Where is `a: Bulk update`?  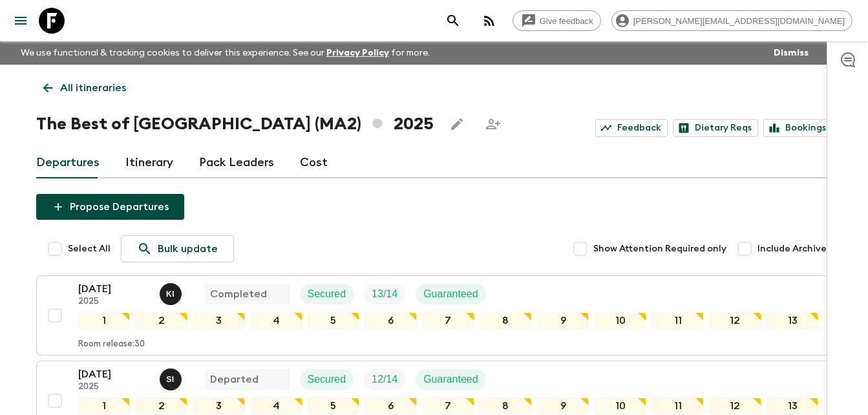 a: Bulk update is located at coordinates (177, 249).